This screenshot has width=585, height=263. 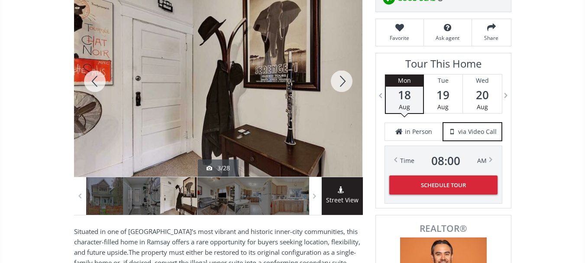 I want to click on span: 08 : 00, so click(x=445, y=161).